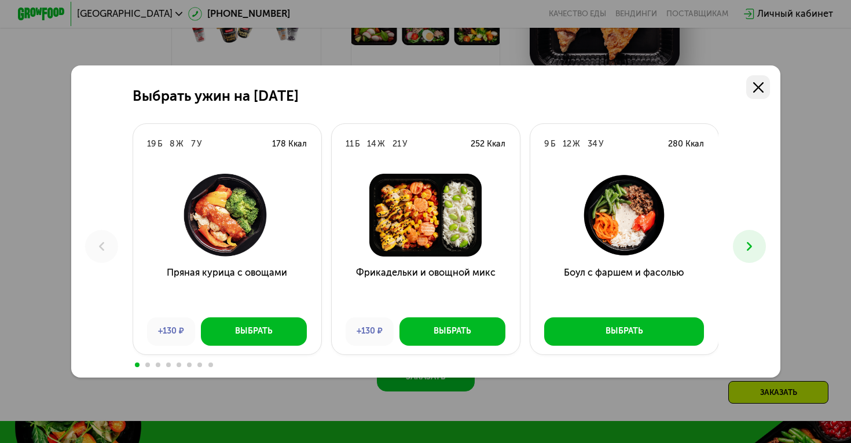 The image size is (851, 443). Describe the element at coordinates (172, 144) in the screenshot. I see `div: 8` at that location.